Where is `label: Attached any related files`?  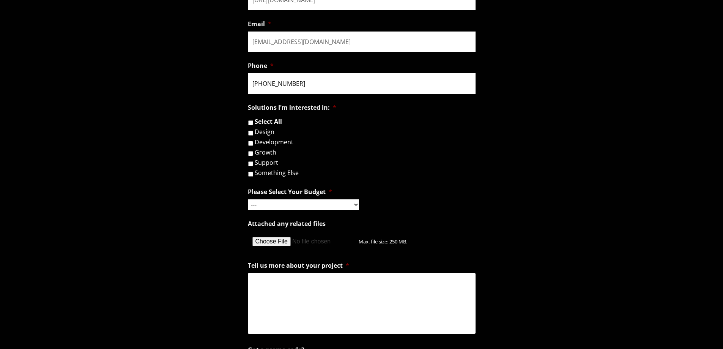 label: Attached any related files is located at coordinates (287, 224).